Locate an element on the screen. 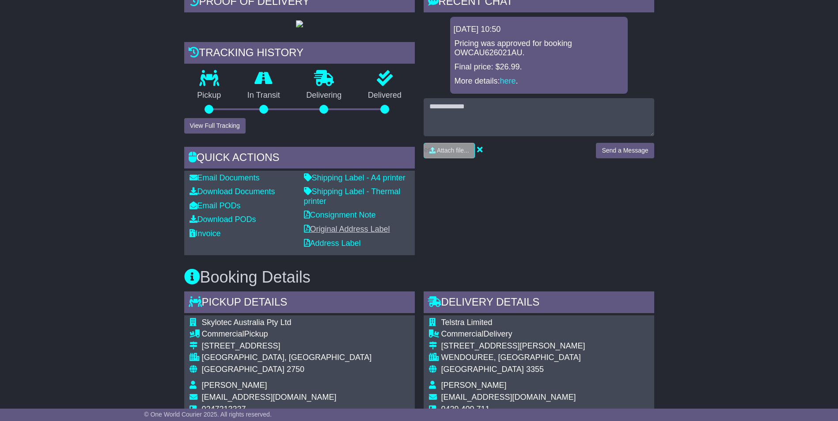  a: Download PODs is located at coordinates (223, 219).